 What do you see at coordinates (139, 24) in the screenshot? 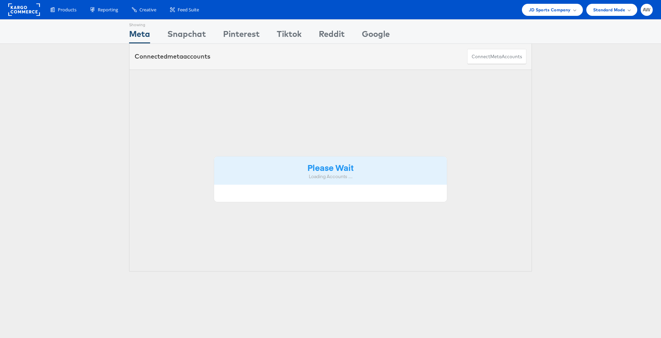
I see `div: Showing` at bounding box center [139, 24].